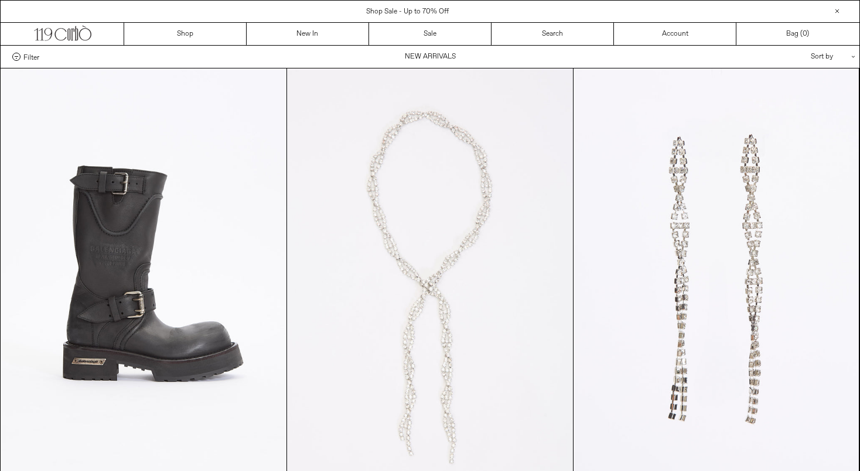 Image resolution: width=860 pixels, height=471 pixels. What do you see at coordinates (407, 12) in the screenshot?
I see `a: Shop Sale - Up to 70% Off` at bounding box center [407, 12].